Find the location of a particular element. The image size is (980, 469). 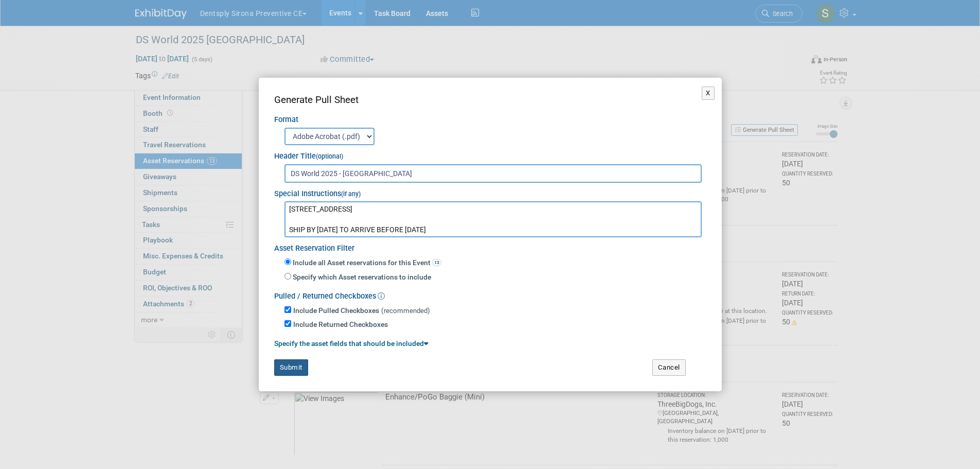

div: Format is located at coordinates (490, 117).